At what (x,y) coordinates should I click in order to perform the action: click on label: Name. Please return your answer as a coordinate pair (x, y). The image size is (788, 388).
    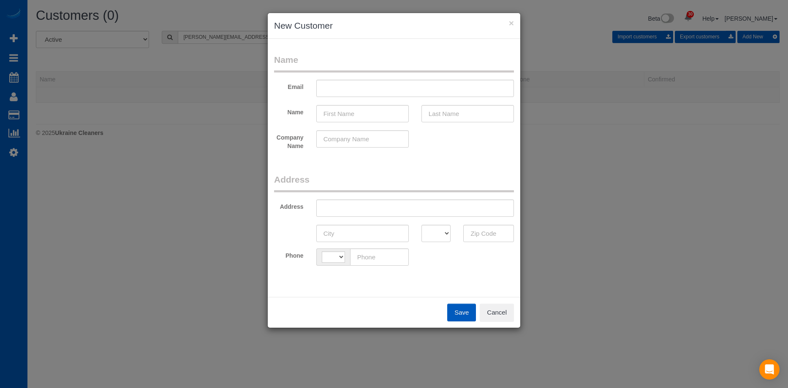
    Looking at the image, I should click on (289, 111).